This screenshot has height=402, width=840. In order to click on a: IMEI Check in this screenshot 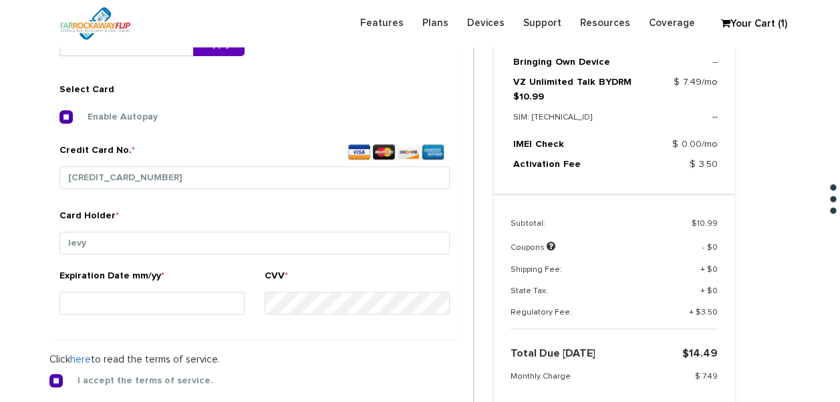, I will do `click(539, 145)`.